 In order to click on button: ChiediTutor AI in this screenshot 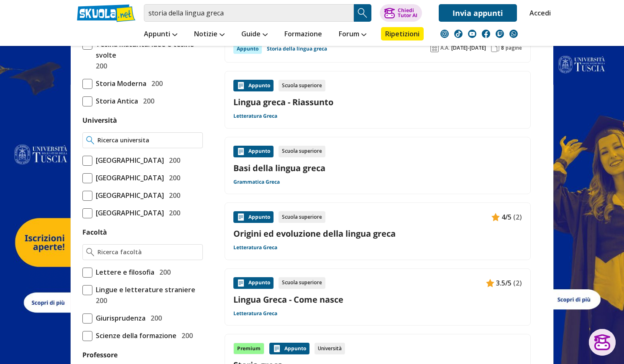, I will do `click(401, 13)`.